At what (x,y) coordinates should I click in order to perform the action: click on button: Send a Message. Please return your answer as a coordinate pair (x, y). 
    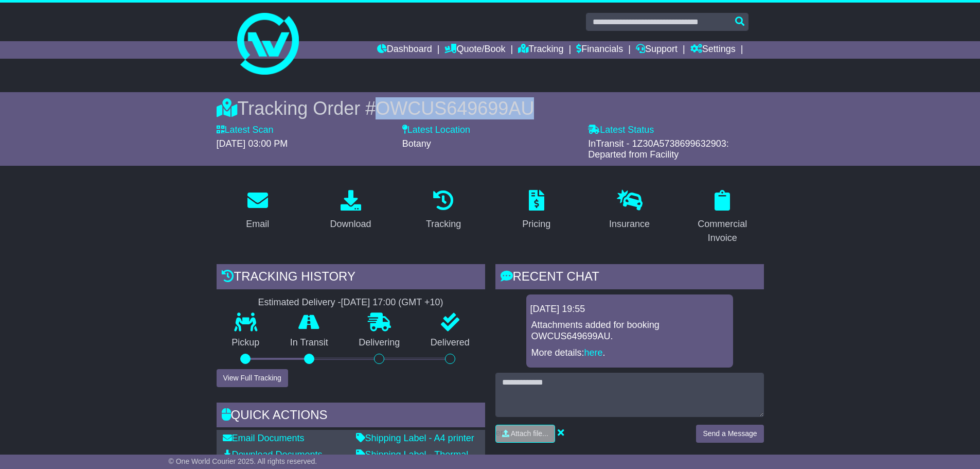
    Looking at the image, I should click on (730, 434).